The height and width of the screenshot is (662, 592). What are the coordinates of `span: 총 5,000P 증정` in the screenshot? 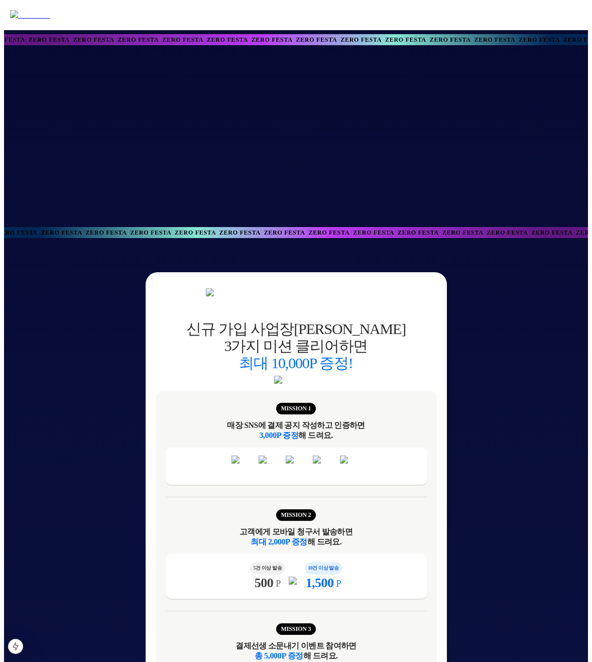 It's located at (279, 655).